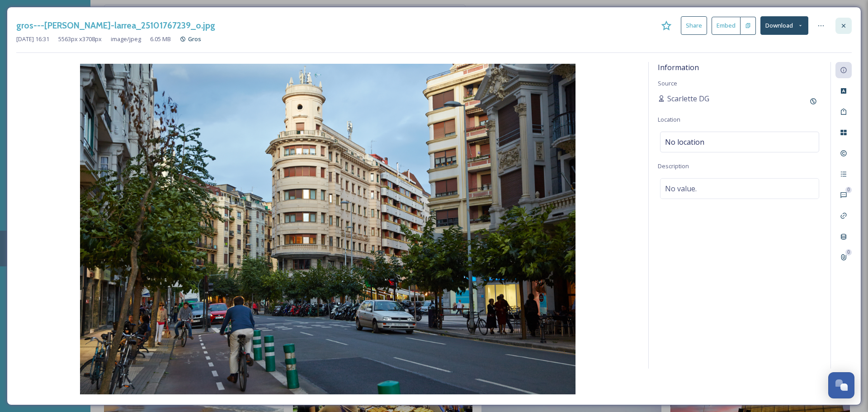 This screenshot has height=412, width=868. I want to click on span: image/jpeg, so click(126, 39).